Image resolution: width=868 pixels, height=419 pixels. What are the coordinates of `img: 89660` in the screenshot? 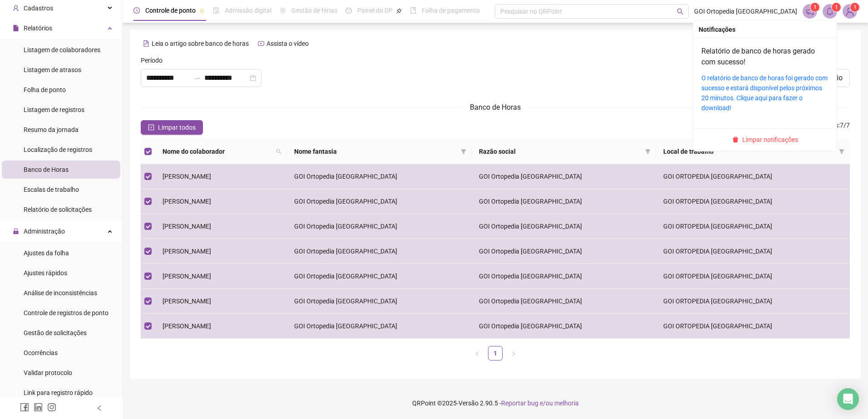 It's located at (850, 11).